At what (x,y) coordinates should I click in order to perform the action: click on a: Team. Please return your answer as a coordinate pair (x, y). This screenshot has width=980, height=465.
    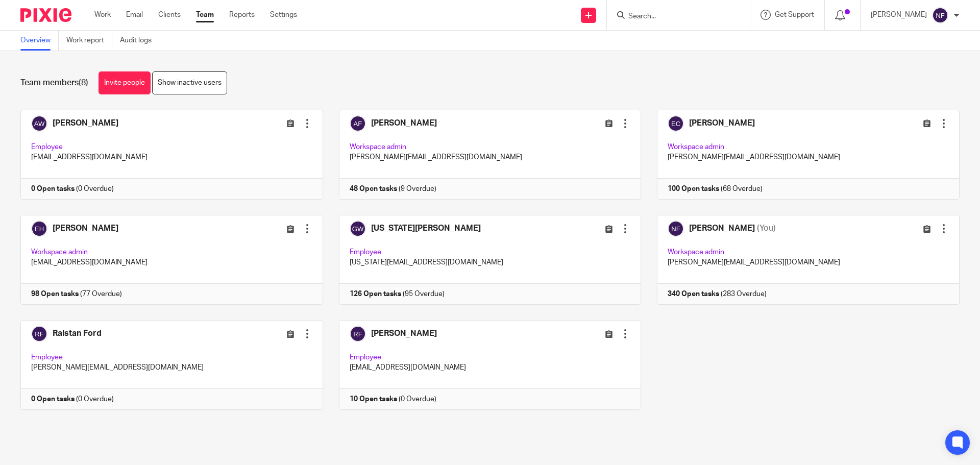
    Looking at the image, I should click on (205, 15).